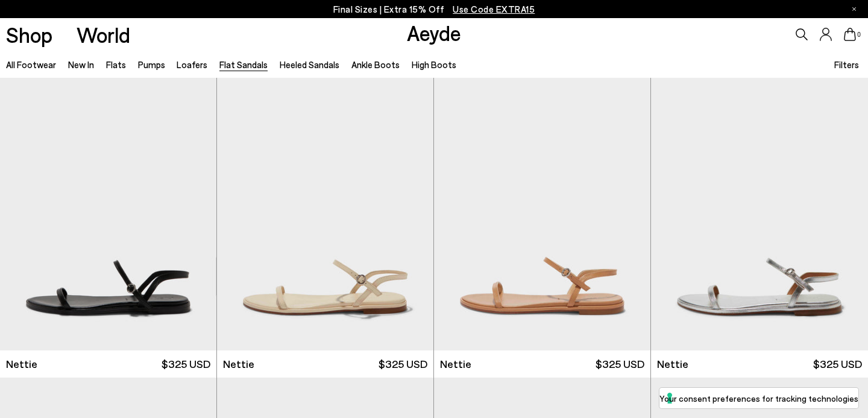 The width and height of the screenshot is (868, 418). I want to click on a: All Footwear, so click(31, 65).